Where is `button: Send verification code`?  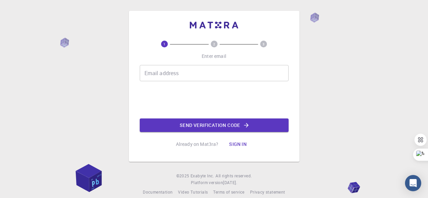 button: Send verification code is located at coordinates (214, 125).